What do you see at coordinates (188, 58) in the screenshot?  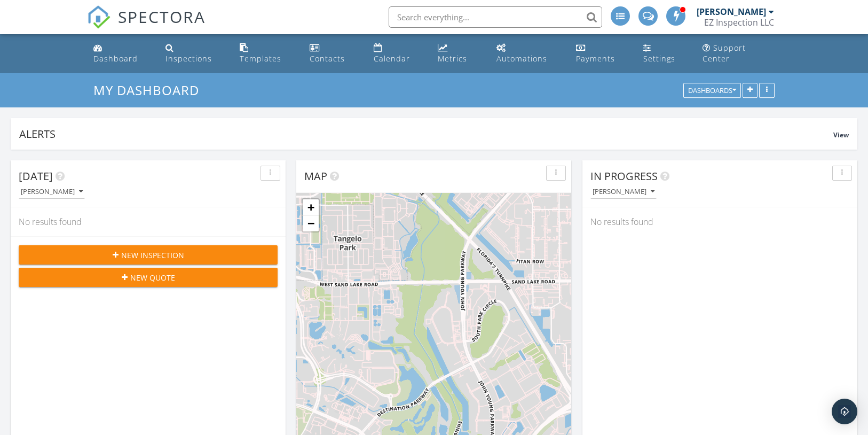 I see `div: Inspections` at bounding box center [188, 58].